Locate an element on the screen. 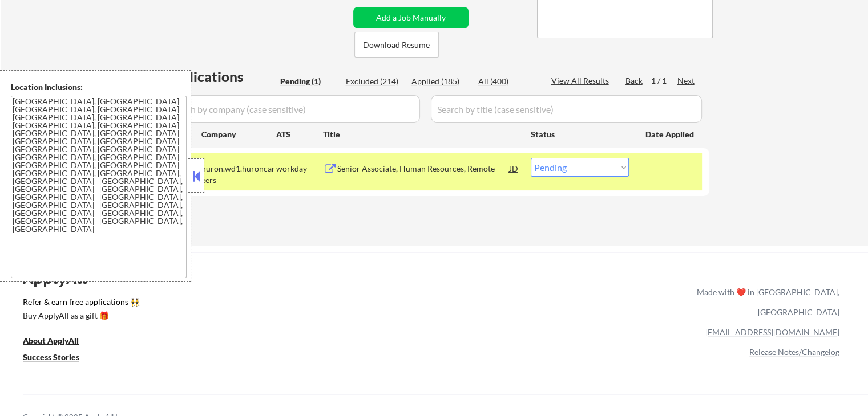  div: Applied (185) is located at coordinates (440, 82).